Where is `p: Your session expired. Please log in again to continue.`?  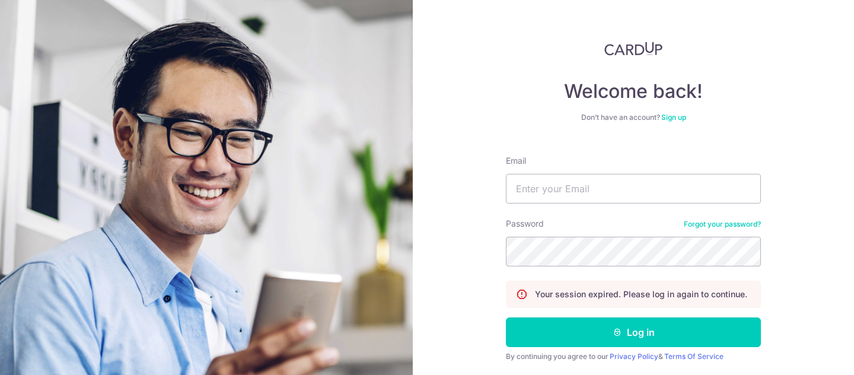
p: Your session expired. Please log in again to continue. is located at coordinates (641, 294).